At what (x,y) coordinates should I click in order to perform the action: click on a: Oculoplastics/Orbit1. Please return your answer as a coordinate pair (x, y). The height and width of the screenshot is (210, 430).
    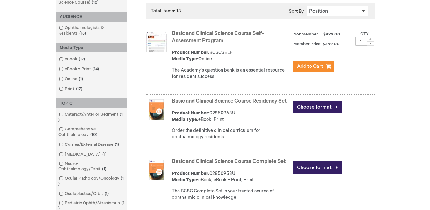
    Looking at the image, I should click on (84, 193).